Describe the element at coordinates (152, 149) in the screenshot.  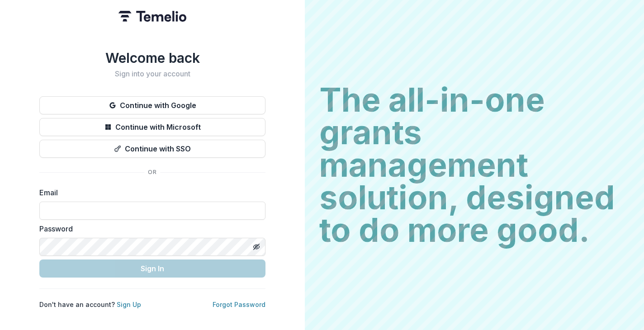
I see `button: Continue with SSO` at that location.